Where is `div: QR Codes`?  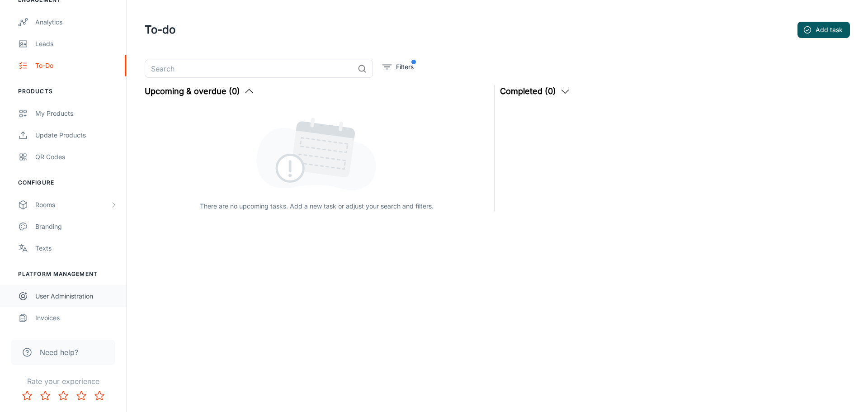 div: QR Codes is located at coordinates (76, 157).